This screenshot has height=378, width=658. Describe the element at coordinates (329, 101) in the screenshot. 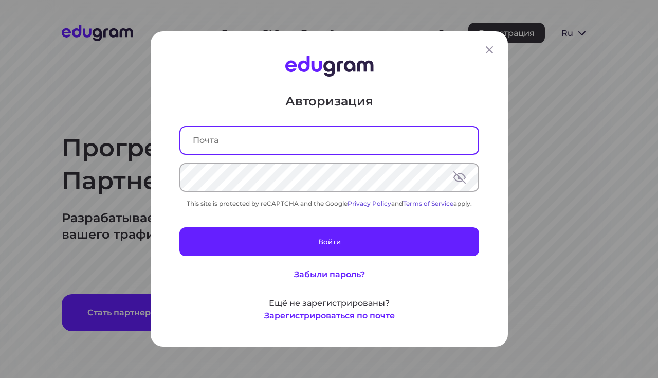

I see `p: Авторизация` at that location.